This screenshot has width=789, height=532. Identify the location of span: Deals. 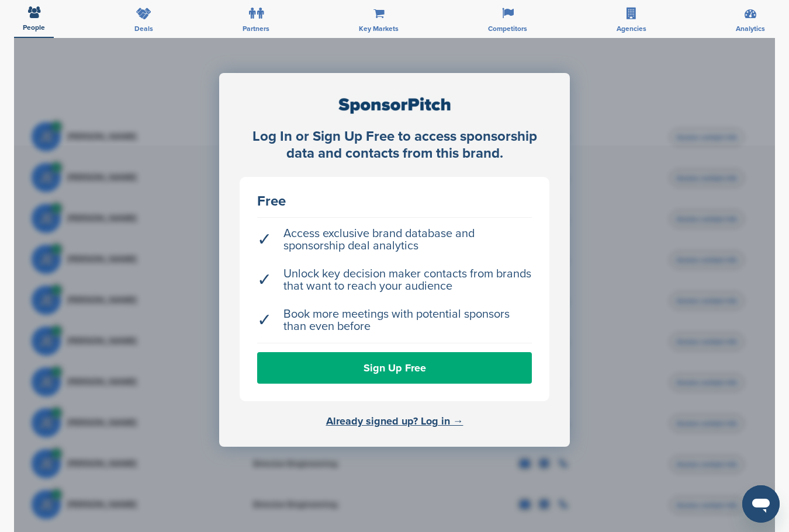
(144, 28).